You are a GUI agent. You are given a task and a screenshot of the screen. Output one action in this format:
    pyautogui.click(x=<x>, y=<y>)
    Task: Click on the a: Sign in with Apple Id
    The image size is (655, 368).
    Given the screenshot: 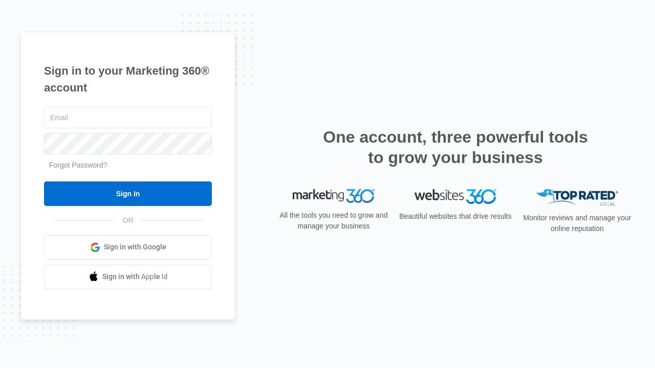 What is the action you would take?
    pyautogui.click(x=128, y=277)
    